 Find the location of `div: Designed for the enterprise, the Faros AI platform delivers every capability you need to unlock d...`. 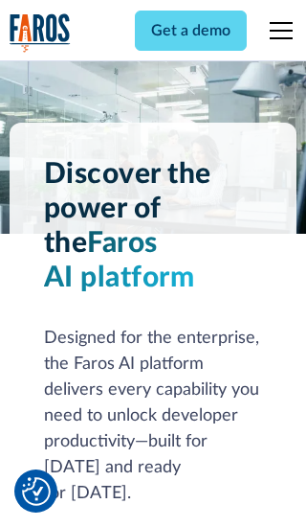

div: Designed for the enterprise, the Faros AI platform delivers every capability you need to unlock d... is located at coordinates (153, 416).